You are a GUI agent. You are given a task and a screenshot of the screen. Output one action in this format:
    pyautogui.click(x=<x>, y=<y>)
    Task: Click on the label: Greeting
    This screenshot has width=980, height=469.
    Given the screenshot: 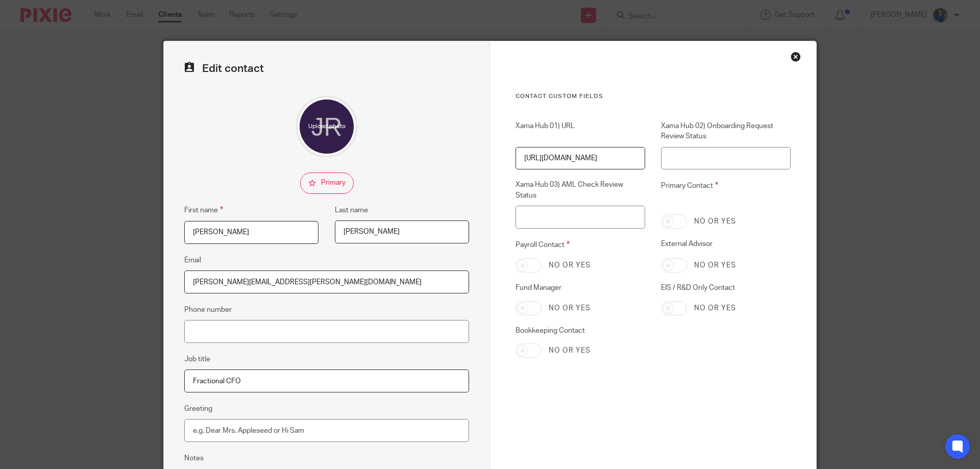 What is the action you would take?
    pyautogui.click(x=198, y=408)
    